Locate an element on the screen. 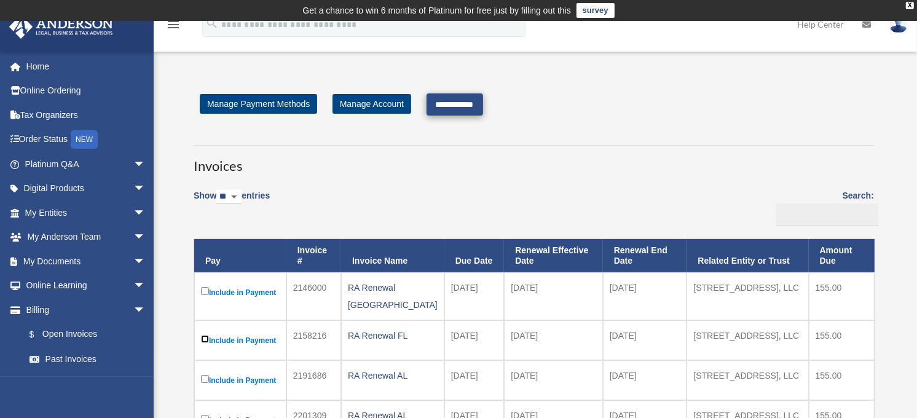 The height and width of the screenshot is (418, 917). a: My Anderson Teamarrow_drop_down is located at coordinates (86, 237).